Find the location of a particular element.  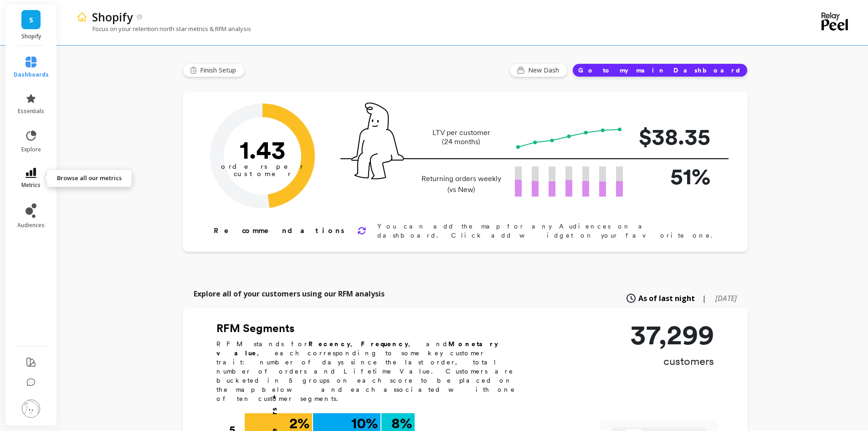

h2: RFM Segments is located at coordinates (371, 329).